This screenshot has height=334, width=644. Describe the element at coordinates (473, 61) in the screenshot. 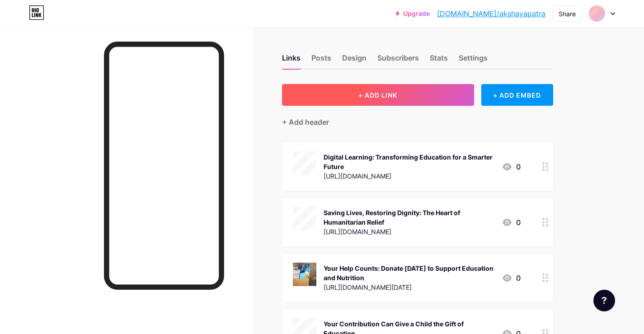

I see `div: Settings` at that location.